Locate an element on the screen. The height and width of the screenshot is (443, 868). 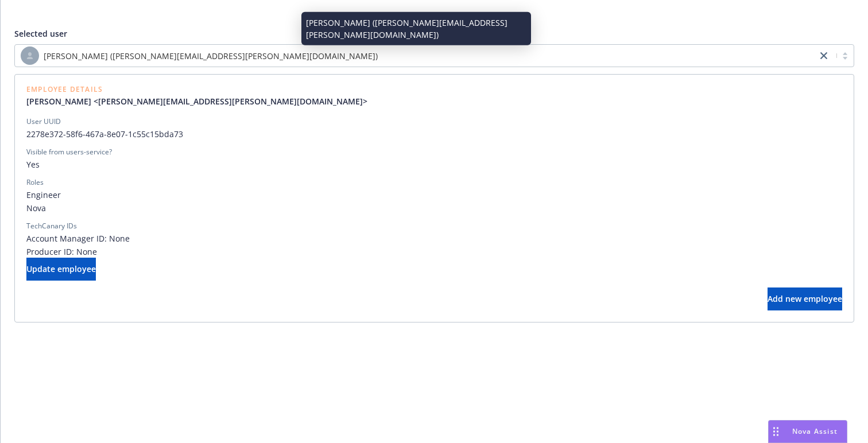
button: Nova Assist is located at coordinates (808, 431).